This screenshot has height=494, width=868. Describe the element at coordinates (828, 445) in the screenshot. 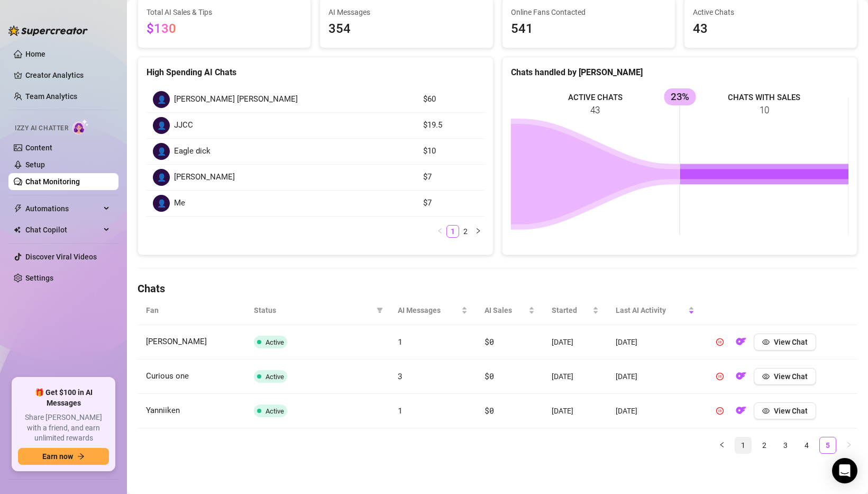

I see `li: 5` at that location.